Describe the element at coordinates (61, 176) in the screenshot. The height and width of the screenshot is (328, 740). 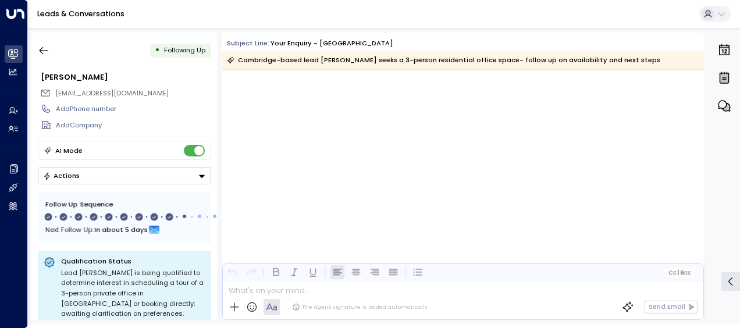
I see `div: Actions` at that location.